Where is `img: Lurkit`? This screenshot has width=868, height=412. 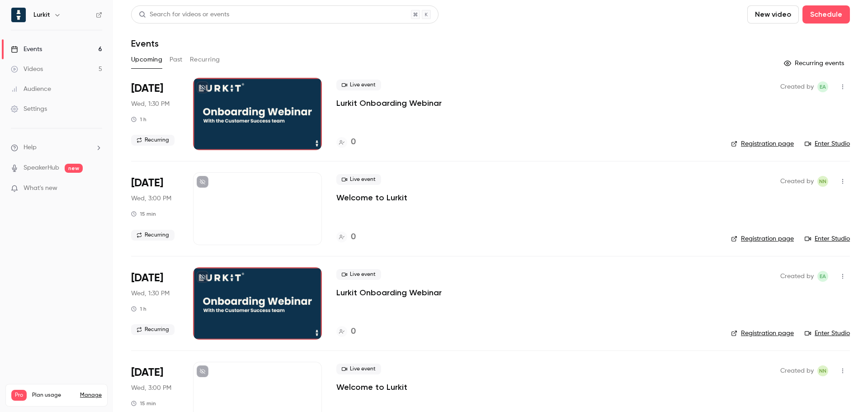 img: Lurkit is located at coordinates (18, 15).